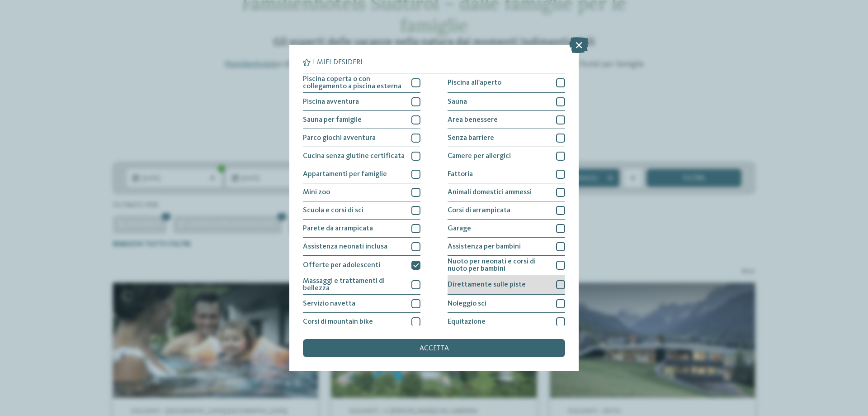 The width and height of the screenshot is (868, 416). Describe the element at coordinates (459, 228) in the screenshot. I see `span: Garage` at that location.